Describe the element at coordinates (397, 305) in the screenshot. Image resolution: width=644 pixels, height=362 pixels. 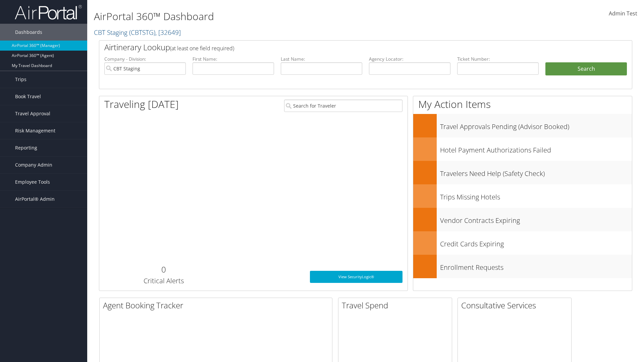
I see `h2: Travel Spend` at that location.